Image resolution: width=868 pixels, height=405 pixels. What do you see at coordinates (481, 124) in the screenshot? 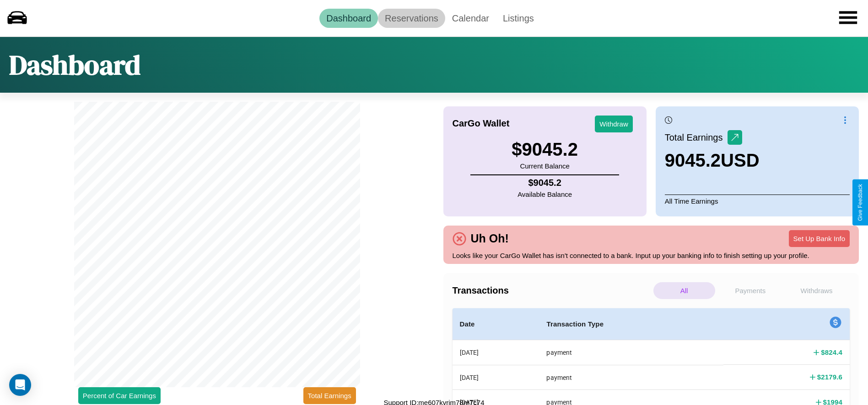
I see `h4: CarGo Wallet` at bounding box center [481, 124].